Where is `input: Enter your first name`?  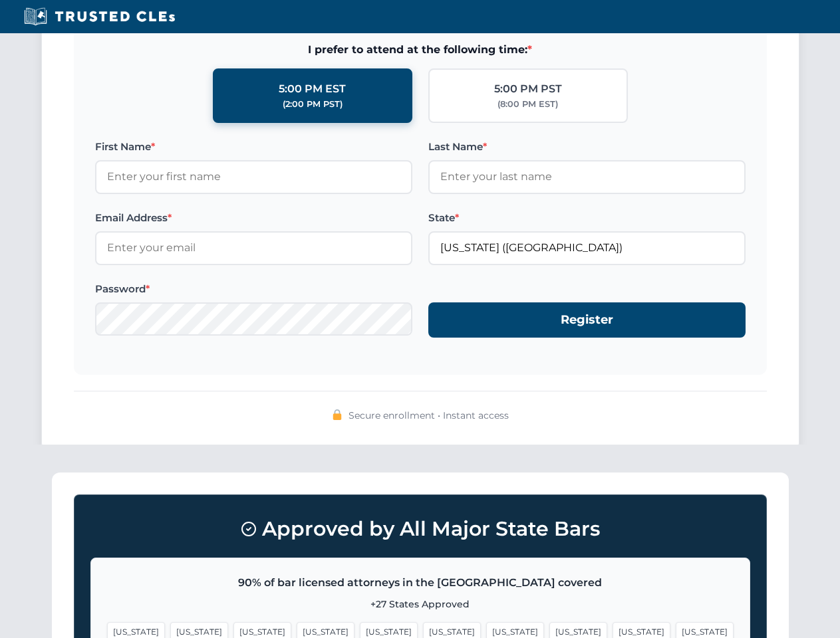 input: Enter your first name is located at coordinates (253, 176).